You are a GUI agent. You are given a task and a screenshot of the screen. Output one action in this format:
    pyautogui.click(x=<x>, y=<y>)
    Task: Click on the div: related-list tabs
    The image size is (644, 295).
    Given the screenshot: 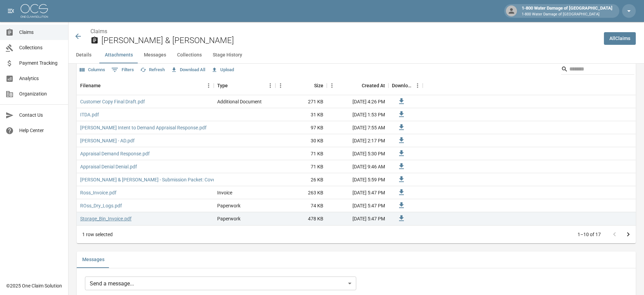 What is the action you would take?
    pyautogui.click(x=356, y=260)
    